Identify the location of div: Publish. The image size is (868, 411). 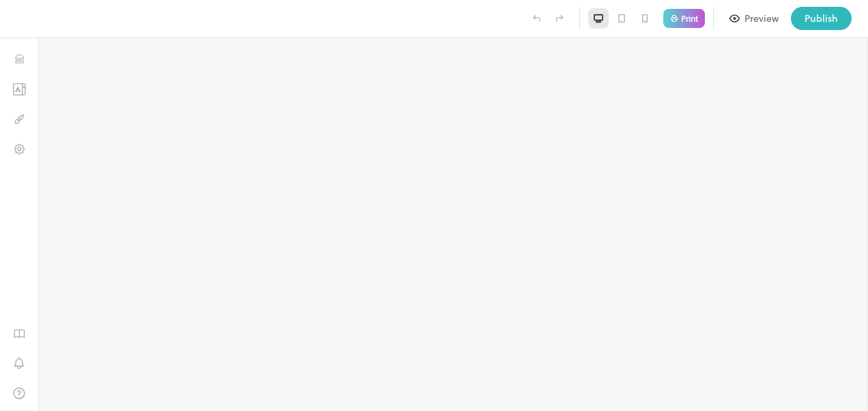
(821, 19).